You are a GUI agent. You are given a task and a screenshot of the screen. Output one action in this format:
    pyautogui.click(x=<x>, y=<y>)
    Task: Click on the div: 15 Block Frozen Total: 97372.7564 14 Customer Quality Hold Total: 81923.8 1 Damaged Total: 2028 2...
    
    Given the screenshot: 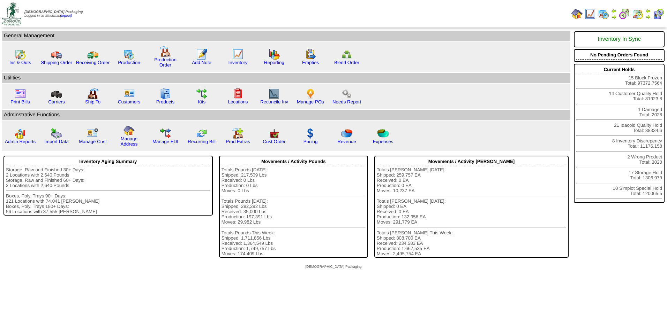 What is the action you would take?
    pyautogui.click(x=619, y=134)
    